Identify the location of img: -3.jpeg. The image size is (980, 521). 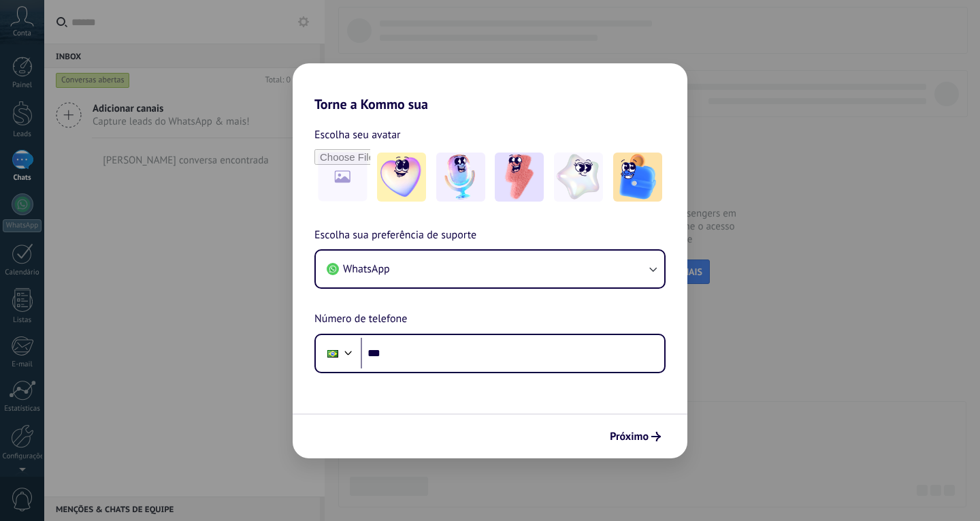
(519, 177).